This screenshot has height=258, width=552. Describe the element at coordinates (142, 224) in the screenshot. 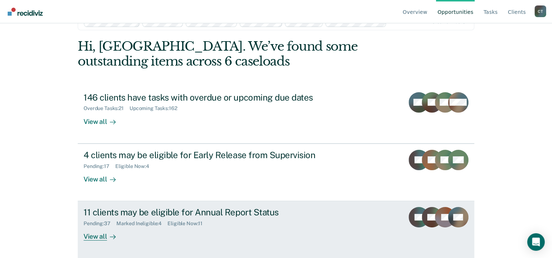

I see `div: Marked Ineligible : 4` at that location.